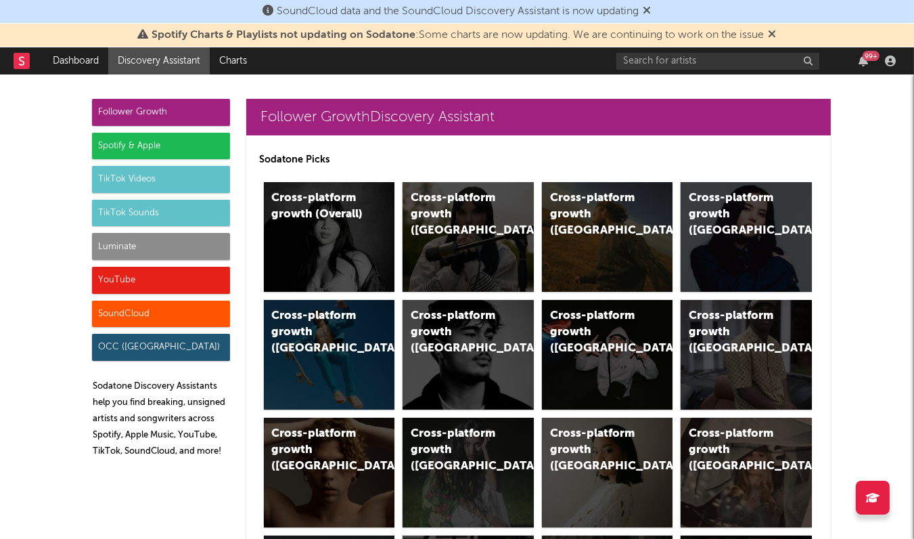  Describe the element at coordinates (539, 117) in the screenshot. I see `a: Follower GrowthDiscovery Assistant` at that location.